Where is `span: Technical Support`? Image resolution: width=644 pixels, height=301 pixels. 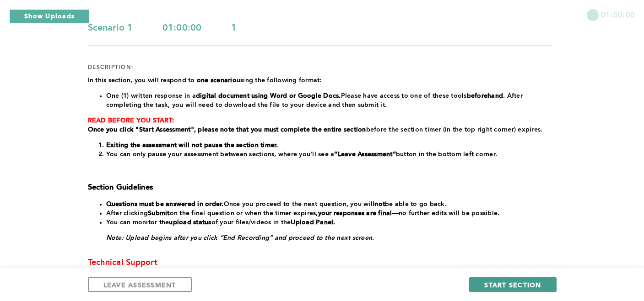
span: Technical Support is located at coordinates (123, 263).